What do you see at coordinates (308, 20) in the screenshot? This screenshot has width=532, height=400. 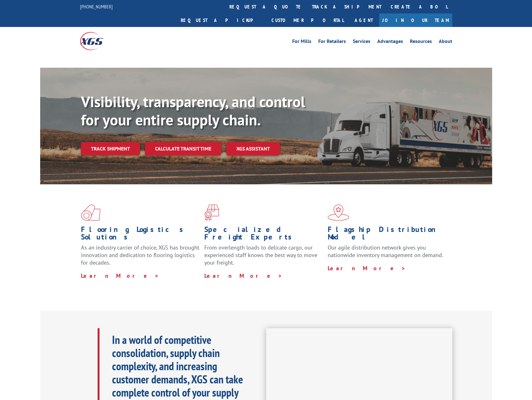 I see `a: Customer Portal` at bounding box center [308, 20].